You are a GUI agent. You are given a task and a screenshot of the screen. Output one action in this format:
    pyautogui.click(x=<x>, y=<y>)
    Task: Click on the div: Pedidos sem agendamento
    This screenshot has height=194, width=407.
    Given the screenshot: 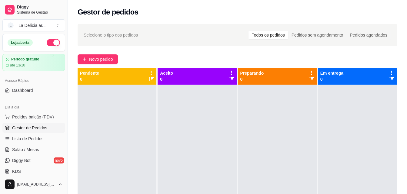 What is the action you would take?
    pyautogui.click(x=317, y=35)
    